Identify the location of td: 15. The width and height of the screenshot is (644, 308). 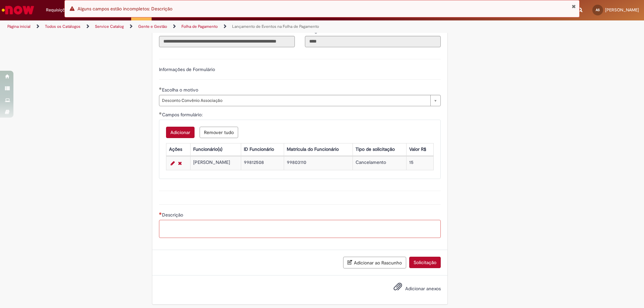
(420, 163).